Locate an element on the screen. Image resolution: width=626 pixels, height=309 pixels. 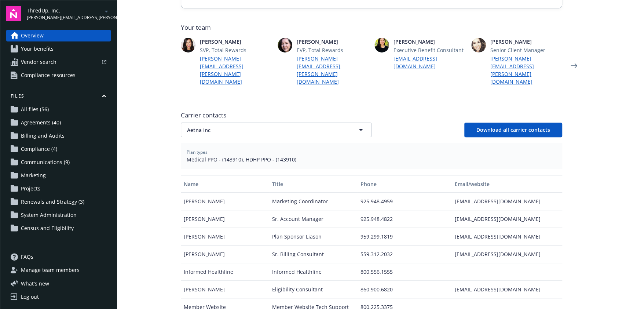
span: Projects is located at coordinates (30, 189).